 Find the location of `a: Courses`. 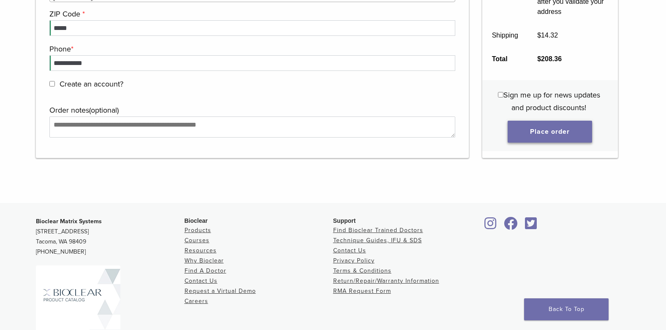

a: Courses is located at coordinates (197, 240).